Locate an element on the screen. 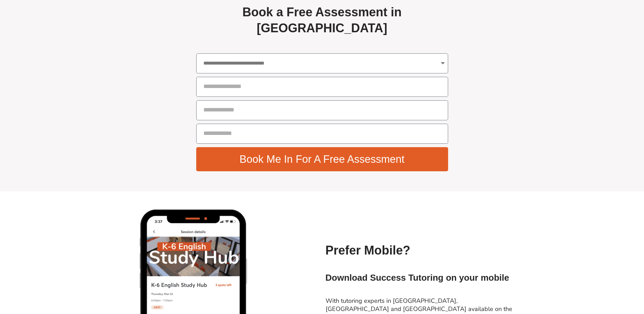 This screenshot has height=314, width=644. span: Book Me In For A Free Assessment is located at coordinates (322, 159).